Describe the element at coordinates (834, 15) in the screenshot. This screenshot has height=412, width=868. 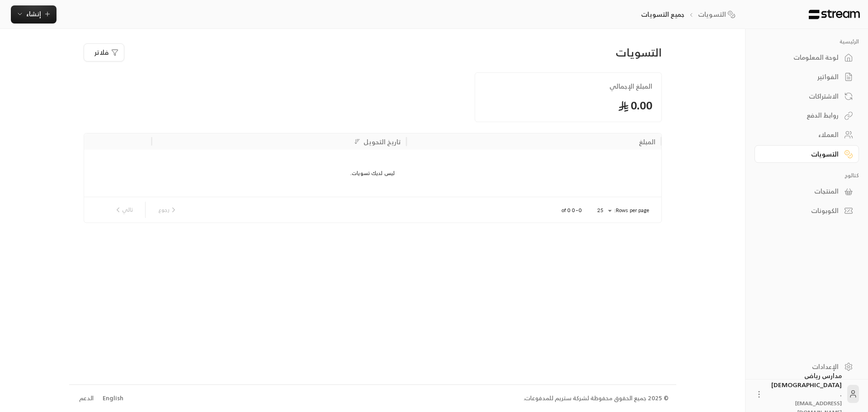
I see `img: Logo` at that location.